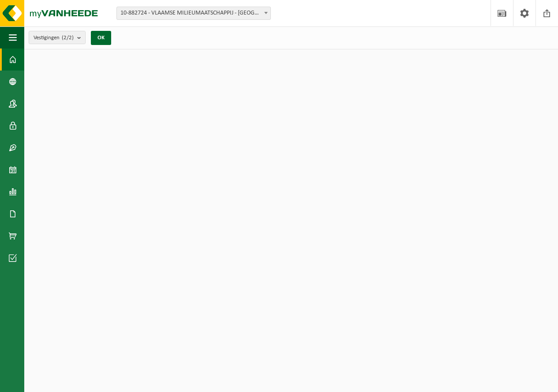 This screenshot has height=392, width=558. Describe the element at coordinates (193, 13) in the screenshot. I see `span: 10-882724 - VLAAMSE MILIEUMAATSCHAPPIJ - AALST` at that location.